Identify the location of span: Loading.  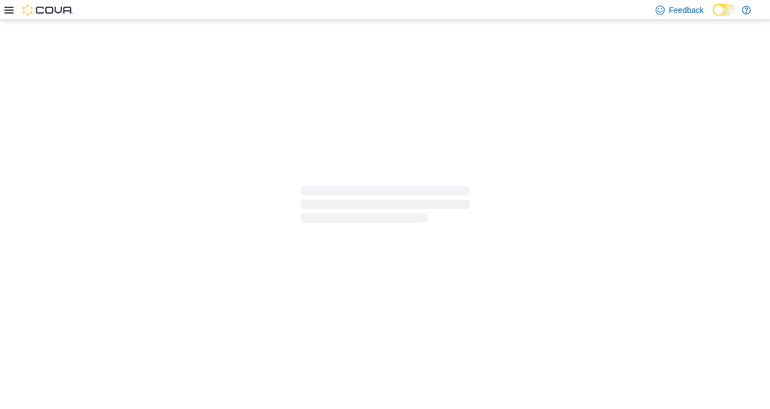
(385, 207).